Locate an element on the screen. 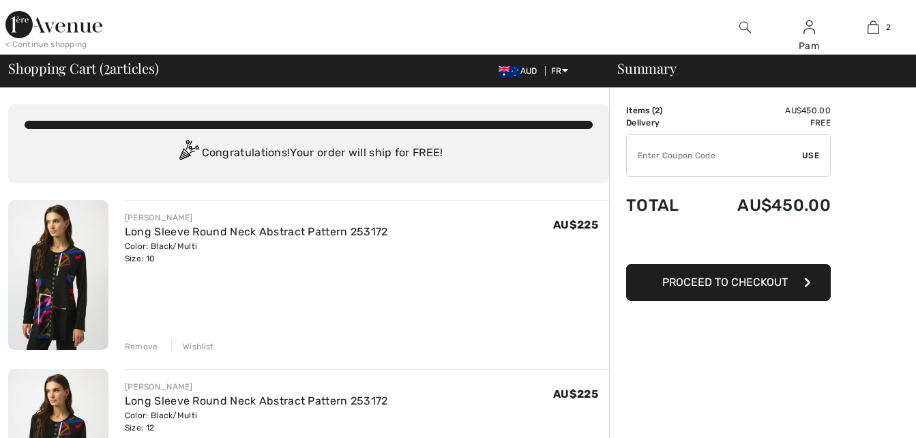 This screenshot has height=438, width=916. img: Long Sleeve Round Neck Abstract Pattern 253172 is located at coordinates (58, 275).